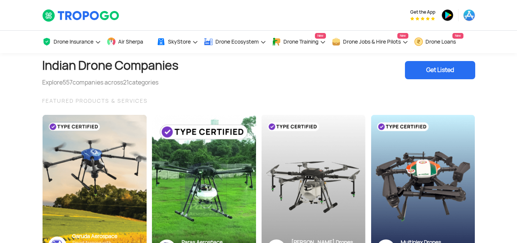 This screenshot has width=517, height=243. I want to click on div: Get Listed, so click(440, 70).